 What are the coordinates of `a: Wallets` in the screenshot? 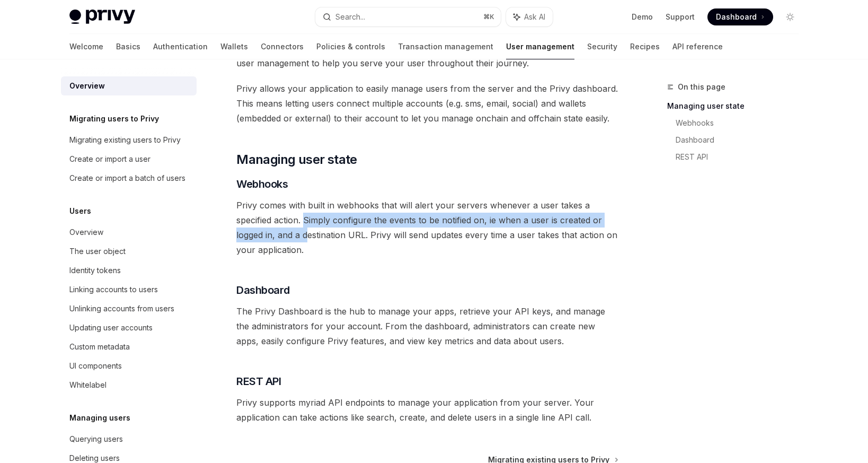 It's located at (234, 47).